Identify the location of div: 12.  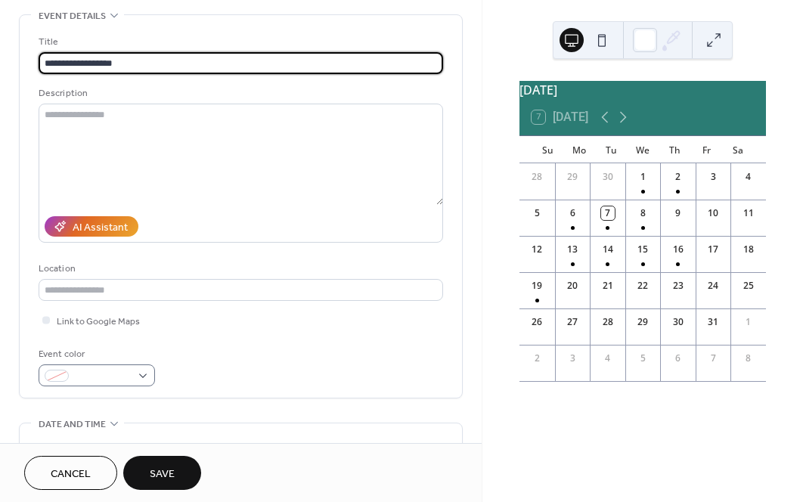
(537, 249).